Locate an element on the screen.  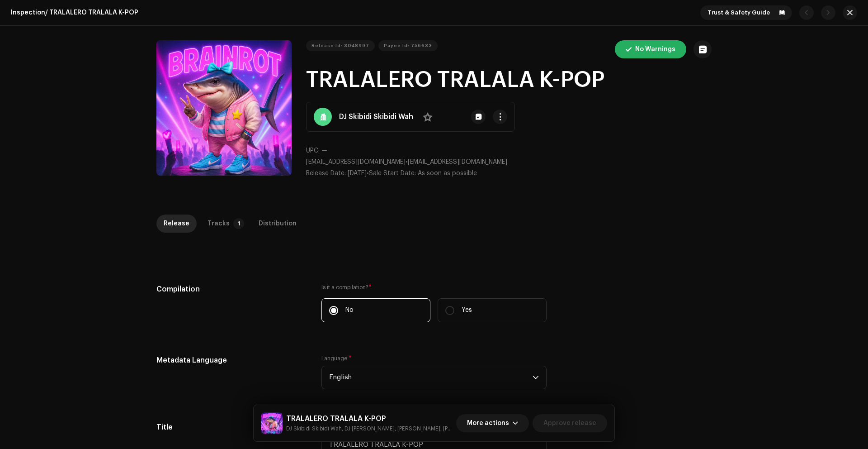
button: Approve release is located at coordinates (569, 423).